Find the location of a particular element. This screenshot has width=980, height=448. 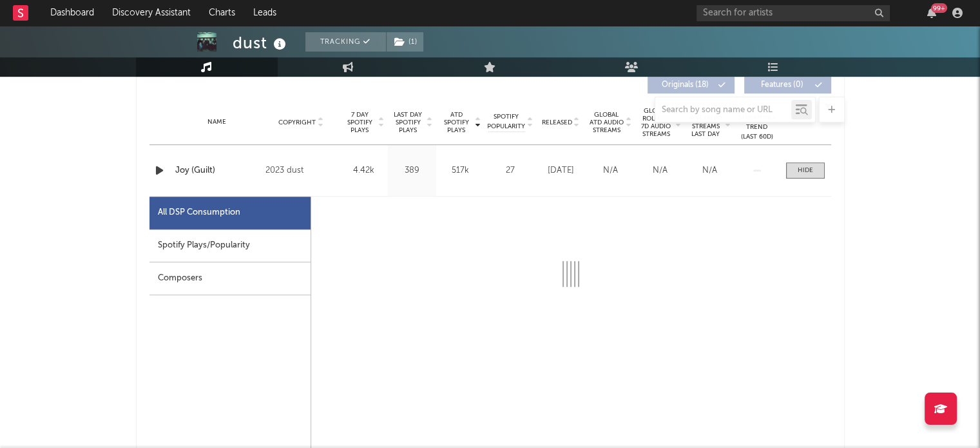

button: 99+ is located at coordinates (932, 13).